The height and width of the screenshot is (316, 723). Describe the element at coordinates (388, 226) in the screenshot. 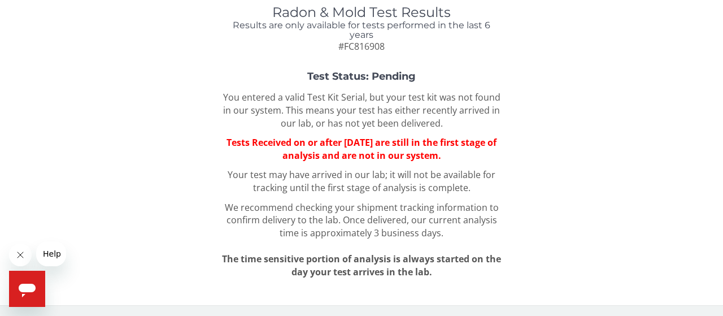

I see `span: Once delivered, our current analysis time is approximately 3 business days.` at that location.